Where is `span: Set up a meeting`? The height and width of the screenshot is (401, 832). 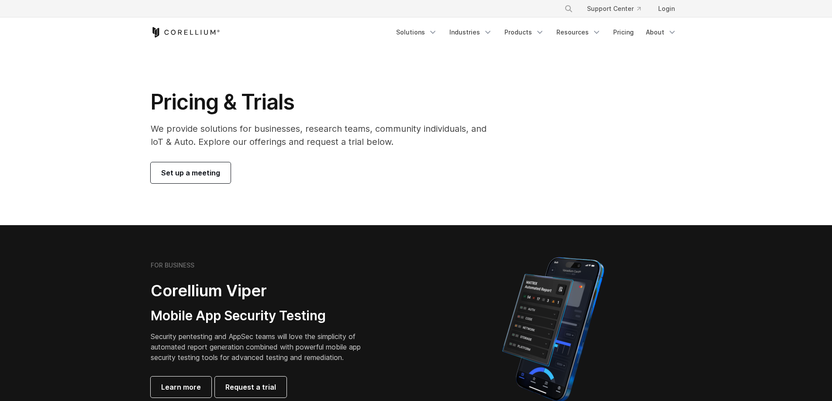 span: Set up a meeting is located at coordinates (190, 173).